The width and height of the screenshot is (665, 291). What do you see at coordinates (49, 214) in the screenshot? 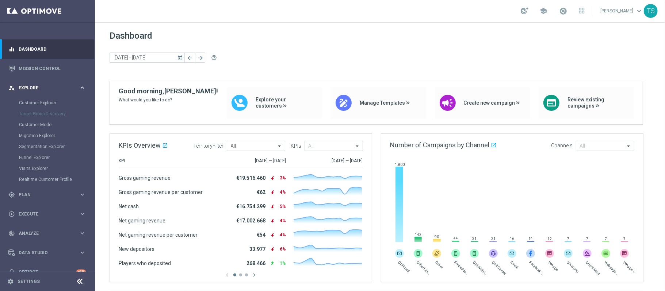
I see `span: Execute` at bounding box center [49, 214].